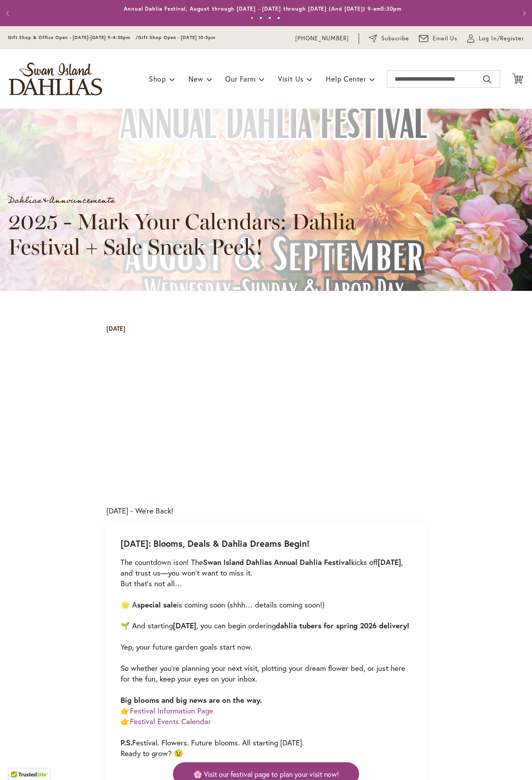 The height and width of the screenshot is (780, 532). I want to click on a: Subscribe, so click(389, 39).